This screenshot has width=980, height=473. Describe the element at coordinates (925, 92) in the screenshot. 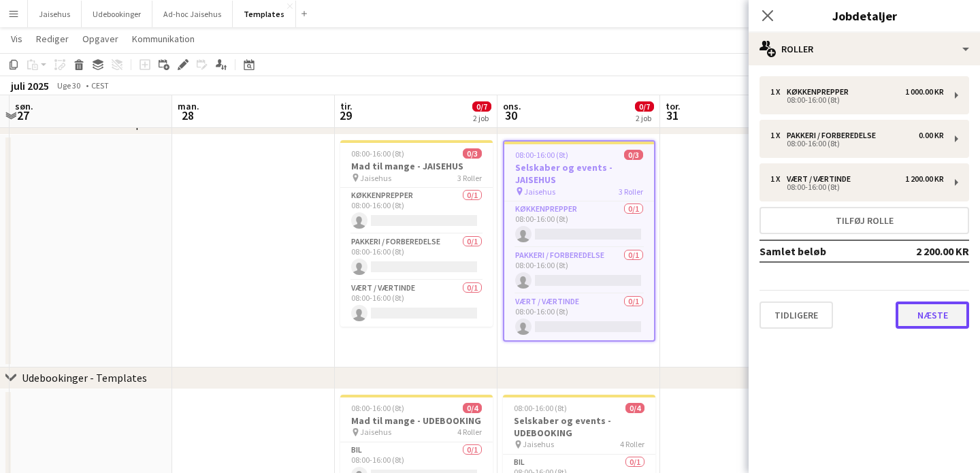

I see `div: 1 000.00 KR` at that location.